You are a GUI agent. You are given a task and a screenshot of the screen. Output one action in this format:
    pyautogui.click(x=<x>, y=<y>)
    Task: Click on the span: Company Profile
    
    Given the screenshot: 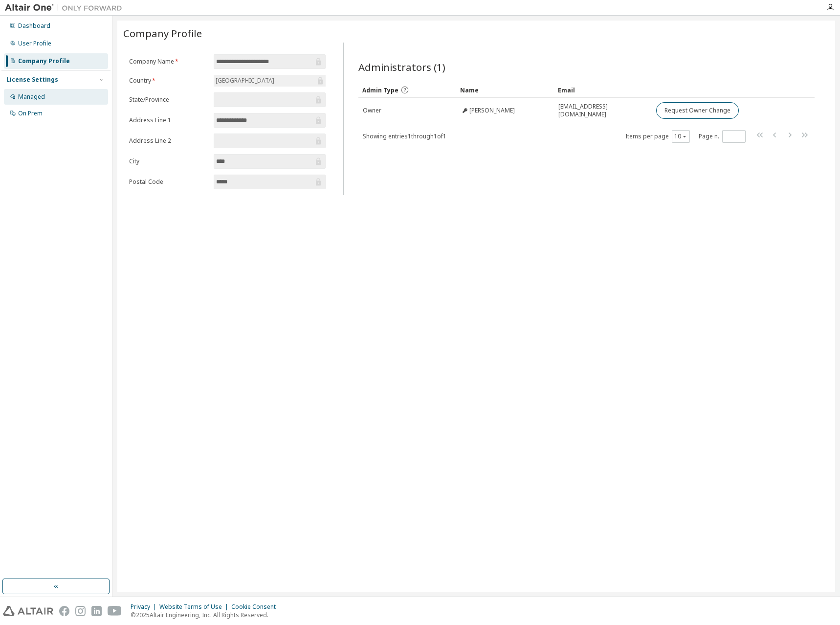 What is the action you would take?
    pyautogui.click(x=163, y=33)
    